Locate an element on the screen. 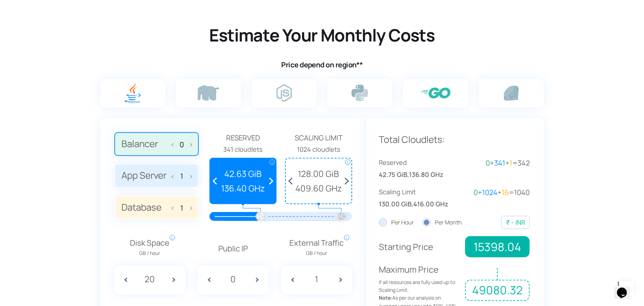 The height and width of the screenshot is (306, 644). div: ₹ - INR is located at coordinates (515, 222).